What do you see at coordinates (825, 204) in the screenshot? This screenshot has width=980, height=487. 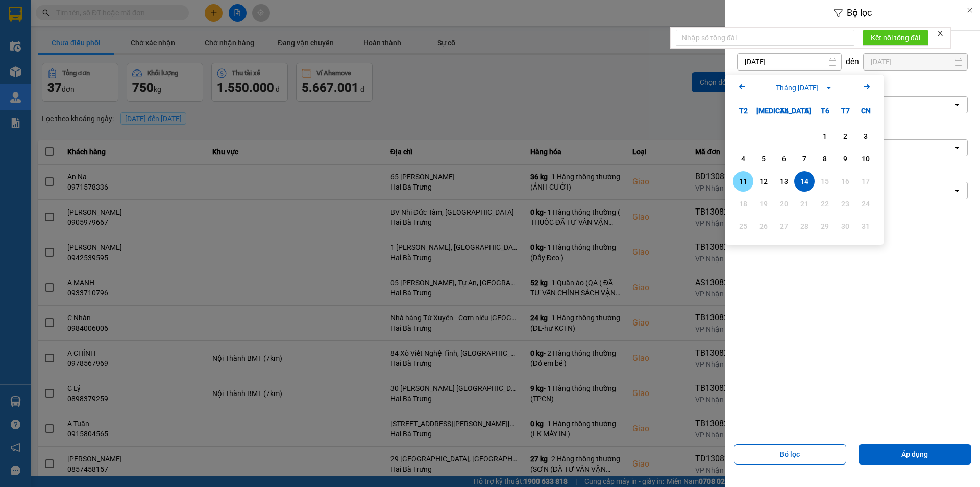 I see `div: Not available. Thứ Sáu, tháng 08 22 2025.` at bounding box center [825, 204].